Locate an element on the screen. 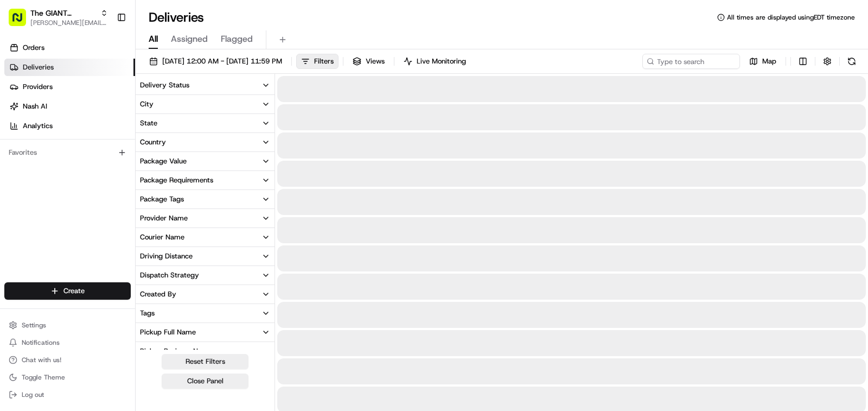  button: Pickup Business Name is located at coordinates (206, 351).